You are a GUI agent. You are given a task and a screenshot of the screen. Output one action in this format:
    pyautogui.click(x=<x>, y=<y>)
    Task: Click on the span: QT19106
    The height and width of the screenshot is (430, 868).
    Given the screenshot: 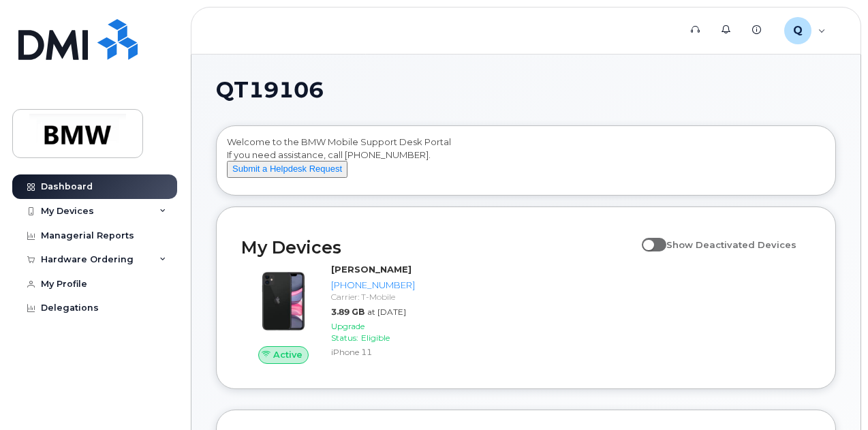 What is the action you would take?
    pyautogui.click(x=270, y=90)
    